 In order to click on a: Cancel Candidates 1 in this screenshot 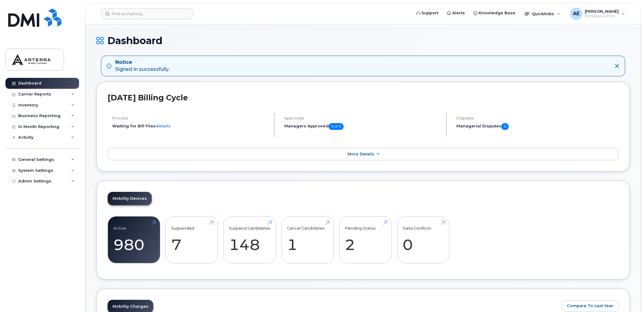, I will do `click(308, 240)`.